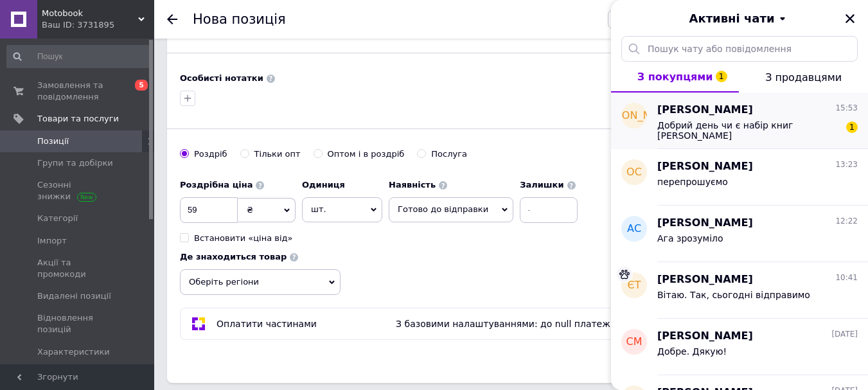 This screenshot has width=868, height=390. Describe the element at coordinates (78, 119) in the screenshot. I see `span: Товари та послуги` at that location.